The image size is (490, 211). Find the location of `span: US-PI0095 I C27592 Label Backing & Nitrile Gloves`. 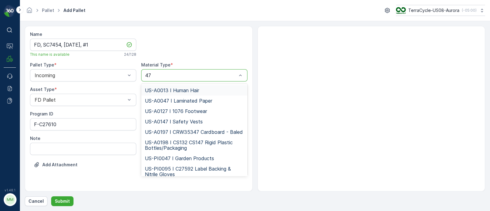

span: US-PI0095 I C27592 Label Backing & Nitrile Gloves is located at coordinates (194, 172).